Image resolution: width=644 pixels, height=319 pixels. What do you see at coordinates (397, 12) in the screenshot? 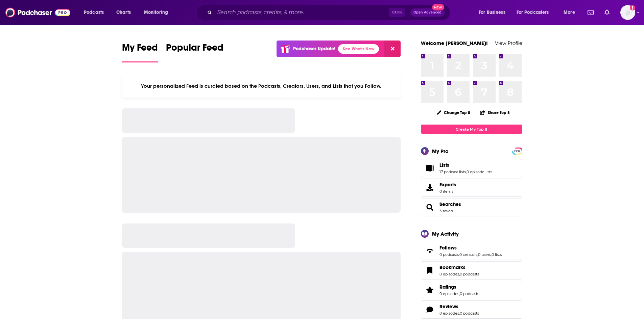
I see `span: Ctrl K` at bounding box center [397, 12].